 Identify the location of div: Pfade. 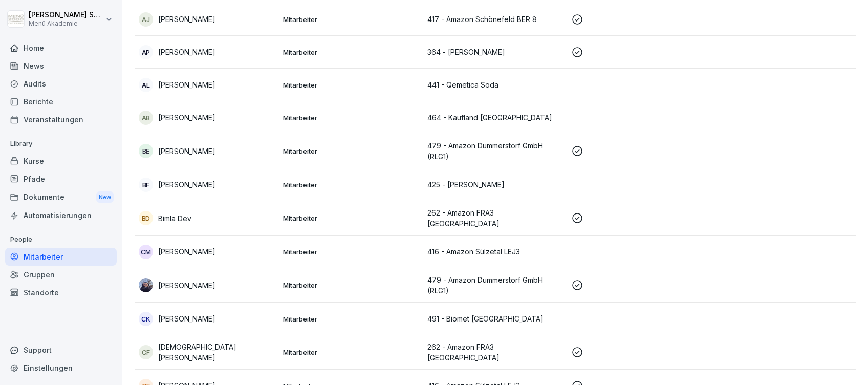
(61, 179).